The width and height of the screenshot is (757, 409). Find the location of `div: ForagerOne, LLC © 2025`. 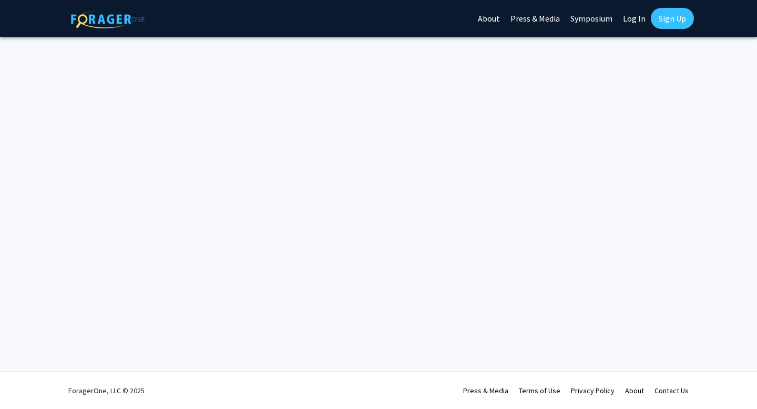

div: ForagerOne, LLC © 2025 is located at coordinates (106, 390).